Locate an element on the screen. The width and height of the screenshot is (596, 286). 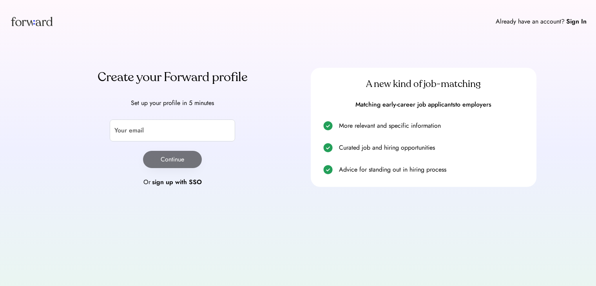
div: A new kind of job-matching is located at coordinates (424, 84).